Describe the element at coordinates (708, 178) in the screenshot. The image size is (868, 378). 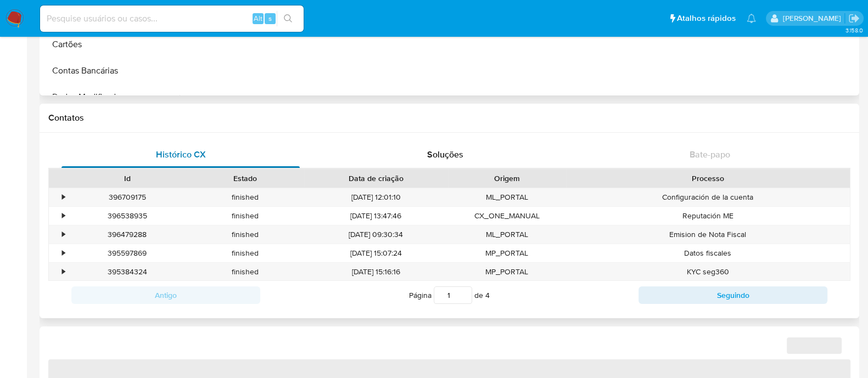
I see `div: Processo` at that location.